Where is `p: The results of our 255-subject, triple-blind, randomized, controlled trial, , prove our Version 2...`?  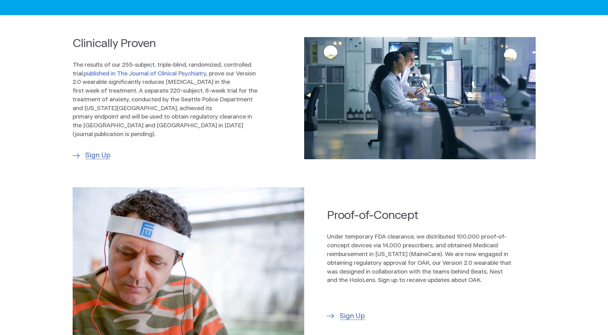 p: The results of our 255-subject, triple-blind, randomized, controlled trial, , prove our Version 2... is located at coordinates (165, 100).